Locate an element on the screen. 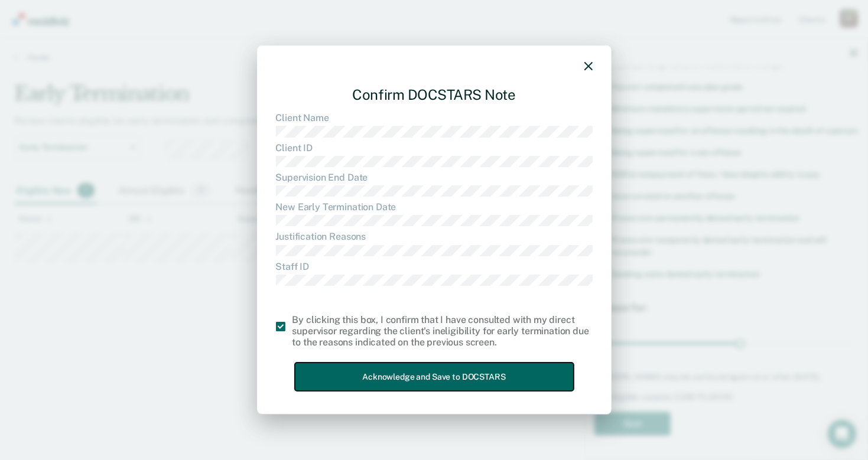  dt: Client ID is located at coordinates (434, 148).